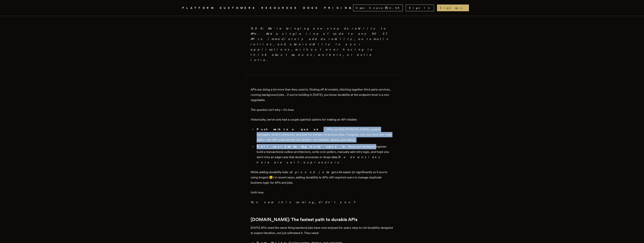 This screenshot has width=644, height=243. What do you see at coordinates (396, 8) in the screenshot?
I see `span: 4.9 K` at bounding box center [396, 8].